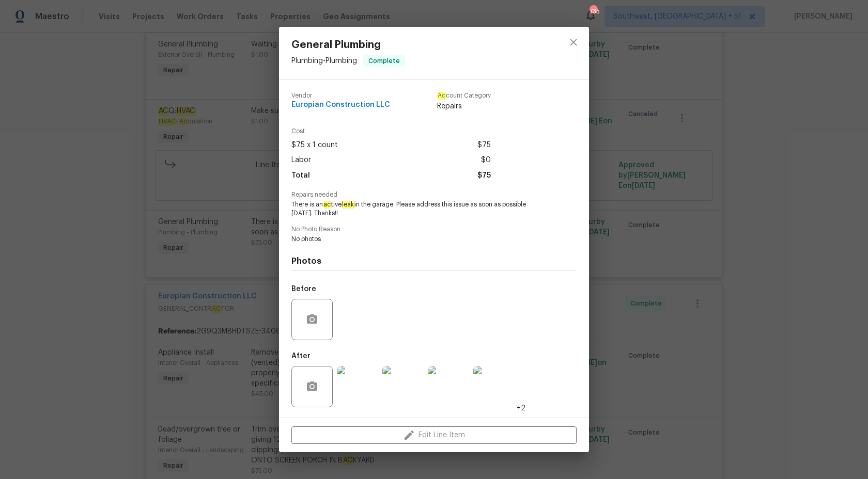  Describe the element at coordinates (573, 42) in the screenshot. I see `button: close` at that location.